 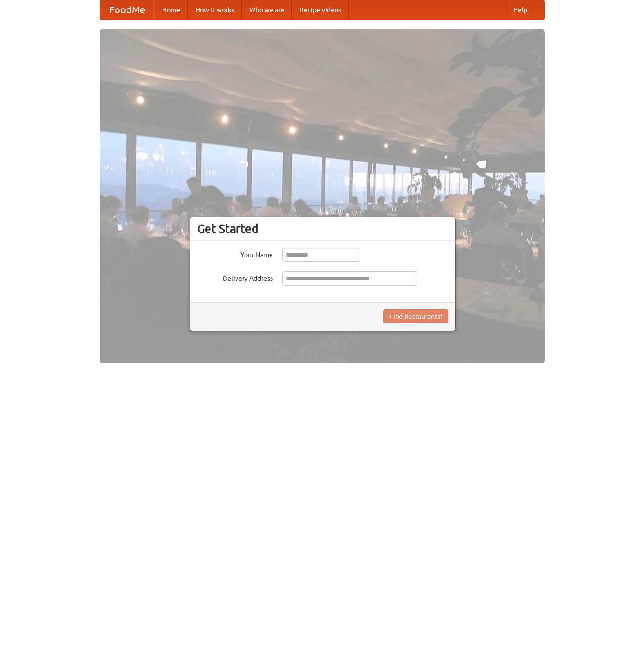 I want to click on a: How it works, so click(x=215, y=10).